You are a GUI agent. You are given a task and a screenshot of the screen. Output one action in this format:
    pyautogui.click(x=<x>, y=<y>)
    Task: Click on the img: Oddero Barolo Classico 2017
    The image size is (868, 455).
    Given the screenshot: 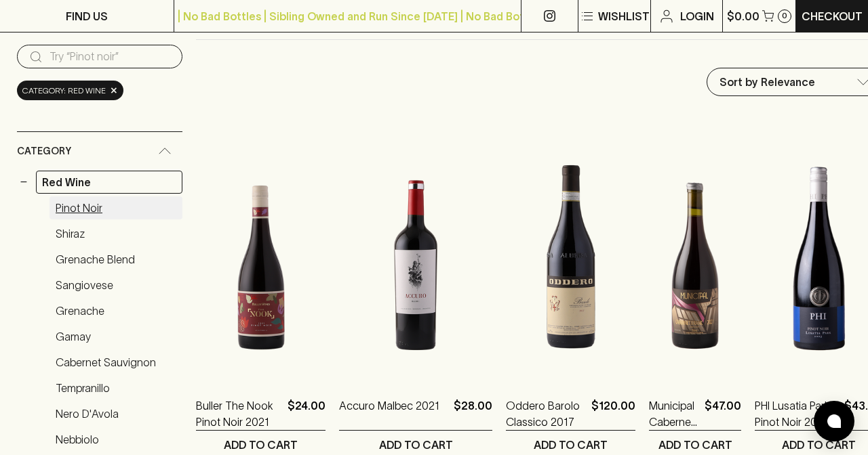 What is the action you would take?
    pyautogui.click(x=570, y=259)
    